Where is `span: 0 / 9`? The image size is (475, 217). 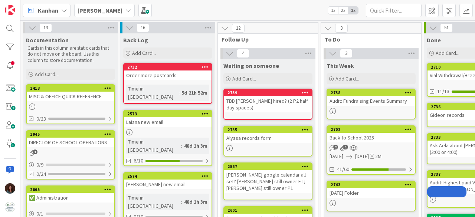
span: 0 / 9 is located at coordinates (40, 165).